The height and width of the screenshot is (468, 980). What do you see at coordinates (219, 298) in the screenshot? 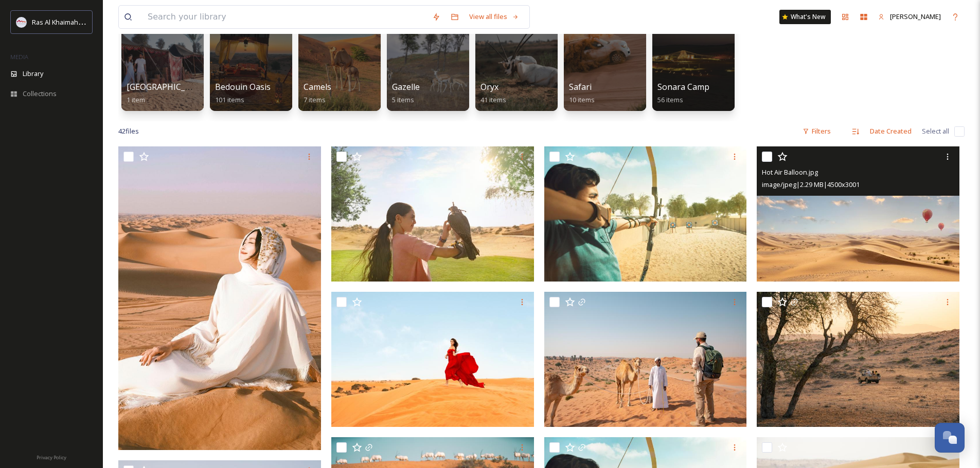
I see `img: ext_1747267567.38332_bsn211@qq.com-IMG_7465.jpeg` at bounding box center [219, 298].